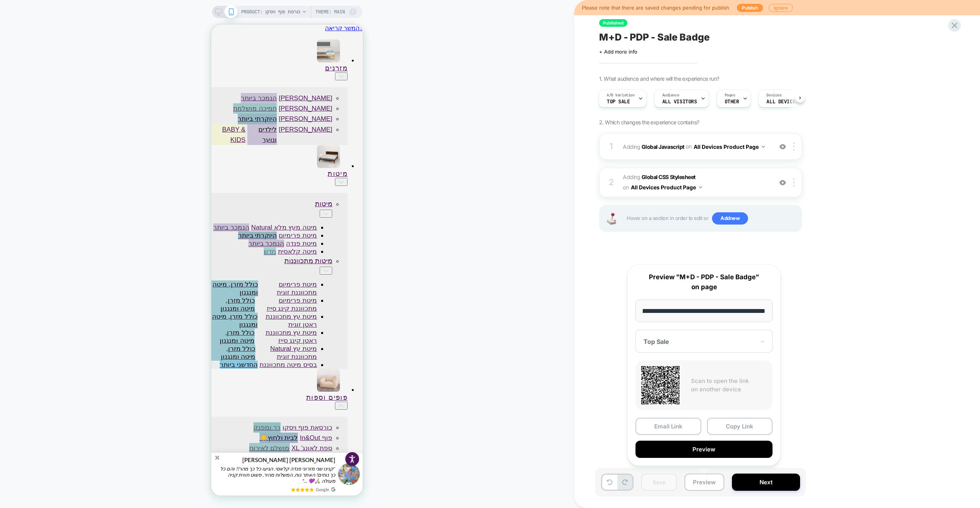 The height and width of the screenshot is (508, 980). Describe the element at coordinates (58, 424) in the screenshot. I see `div: מושלם לאירוח` at that location.